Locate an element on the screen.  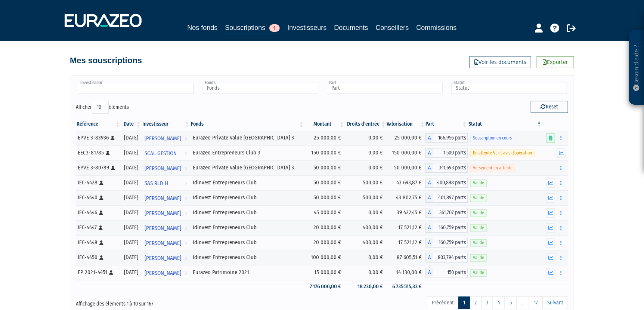
div: IEC-4440 is located at coordinates (98, 198).